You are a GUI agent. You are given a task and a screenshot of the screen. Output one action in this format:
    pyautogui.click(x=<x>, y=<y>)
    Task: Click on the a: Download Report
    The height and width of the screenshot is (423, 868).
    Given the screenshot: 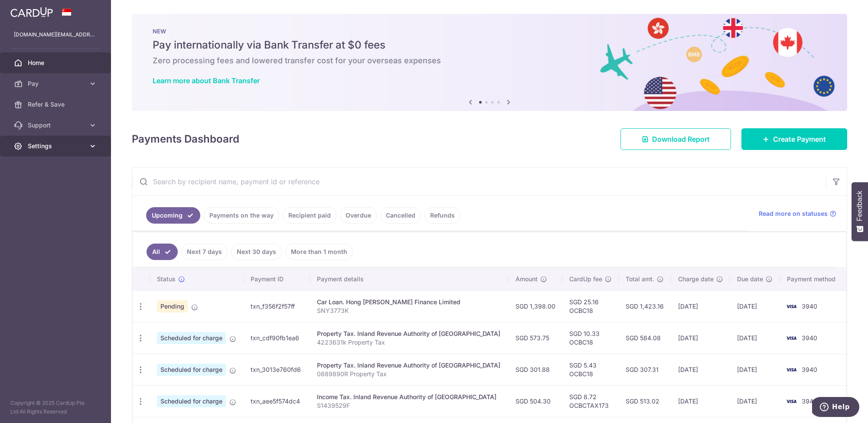 What is the action you would take?
    pyautogui.click(x=676, y=139)
    